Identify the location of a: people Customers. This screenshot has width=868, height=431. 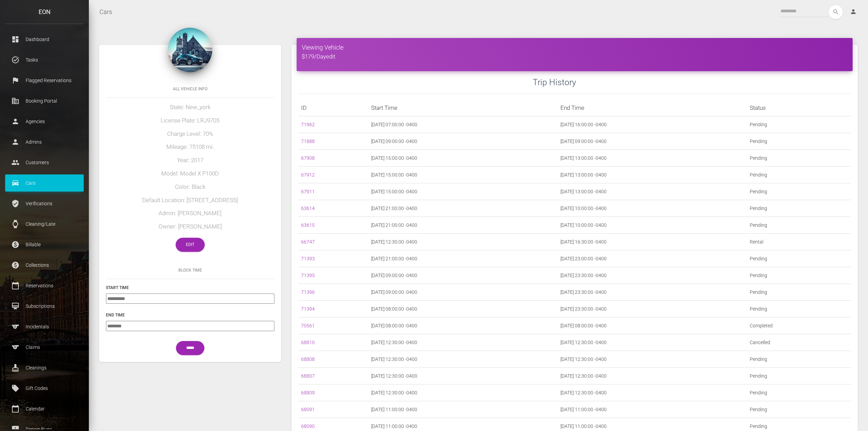
(45, 162).